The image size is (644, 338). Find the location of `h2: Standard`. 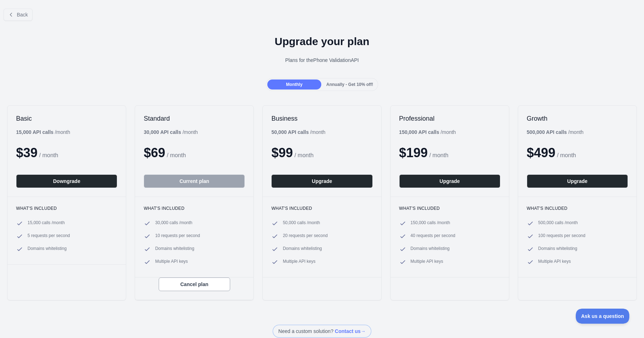

h2: Standard is located at coordinates (194, 119).